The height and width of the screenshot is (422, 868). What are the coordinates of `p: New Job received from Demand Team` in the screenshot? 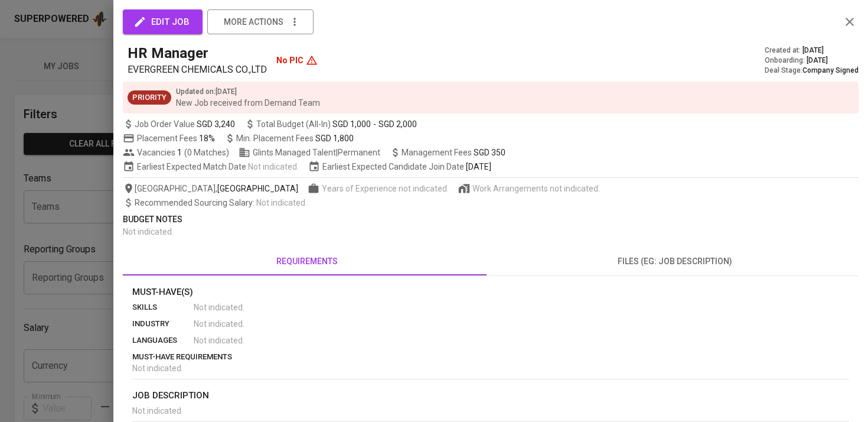 It's located at (248, 103).